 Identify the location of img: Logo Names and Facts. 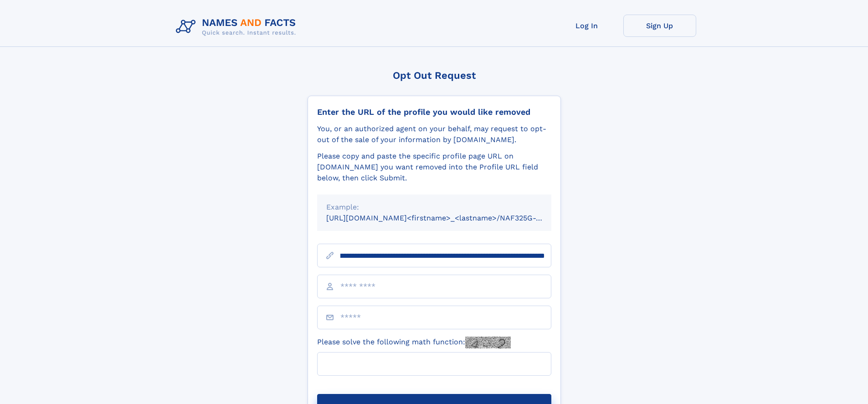
(238, 27).